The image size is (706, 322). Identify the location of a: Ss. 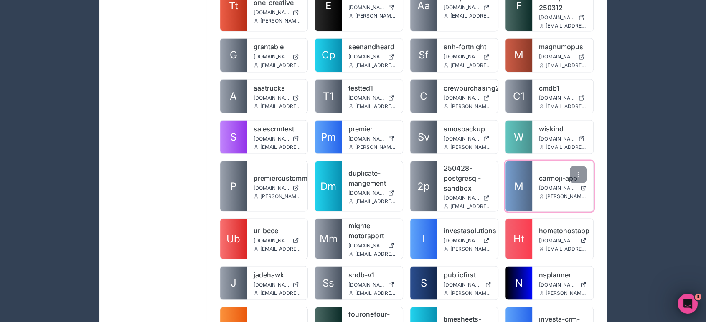
(328, 283).